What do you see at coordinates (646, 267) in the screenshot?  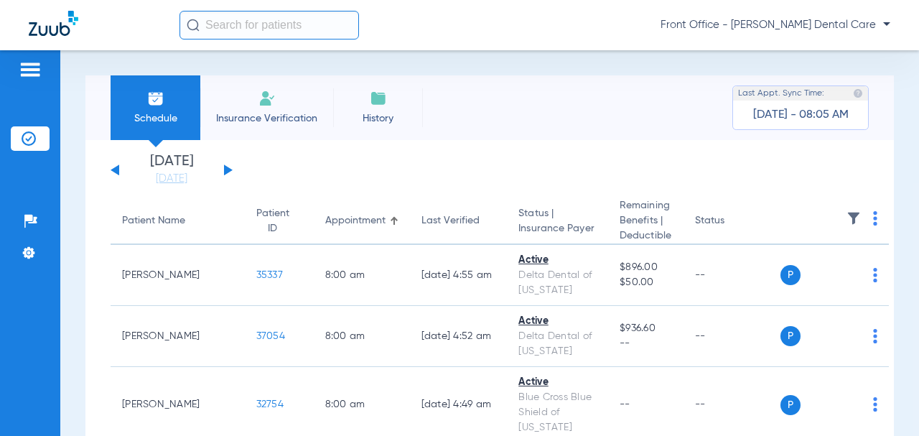 I see `span: $896.00` at bounding box center [646, 267].